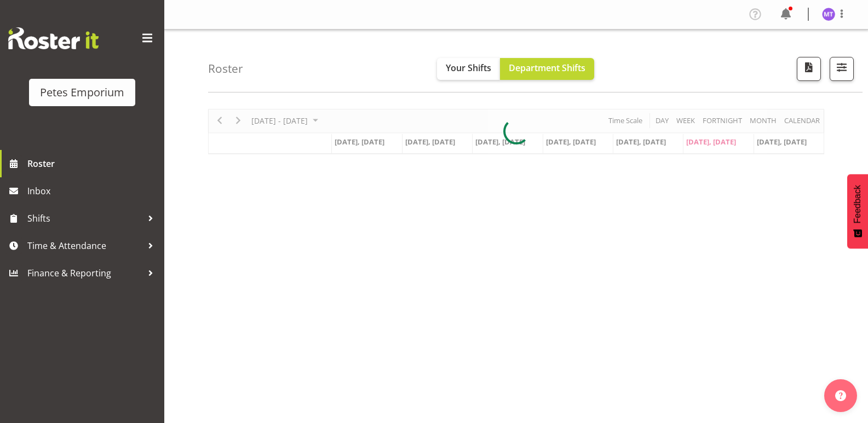 The height and width of the screenshot is (423, 868). Describe the element at coordinates (857, 204) in the screenshot. I see `span: Feedback` at that location.